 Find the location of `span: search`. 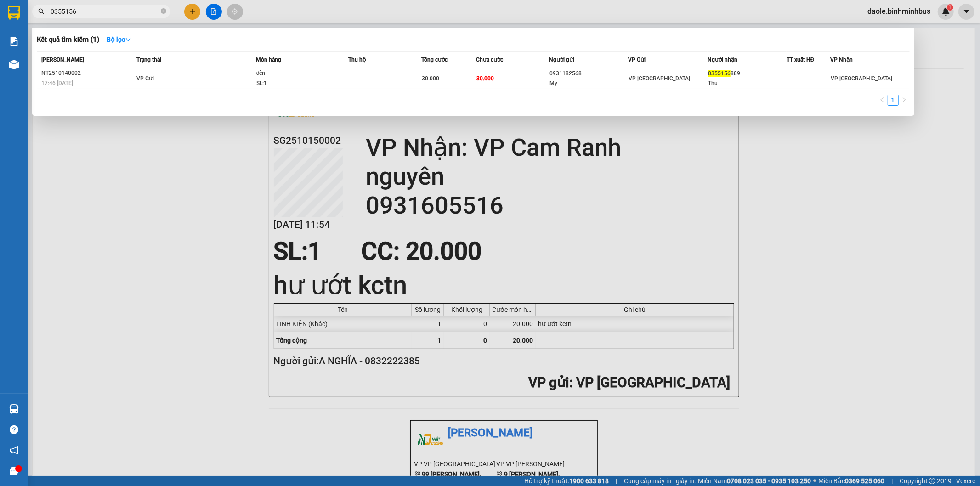

span: search is located at coordinates (42, 11).